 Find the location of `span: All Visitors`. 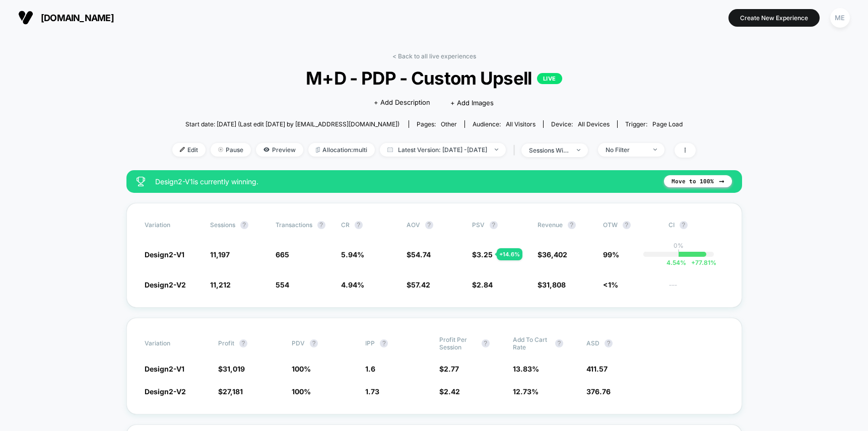

span: All Visitors is located at coordinates (520, 124).